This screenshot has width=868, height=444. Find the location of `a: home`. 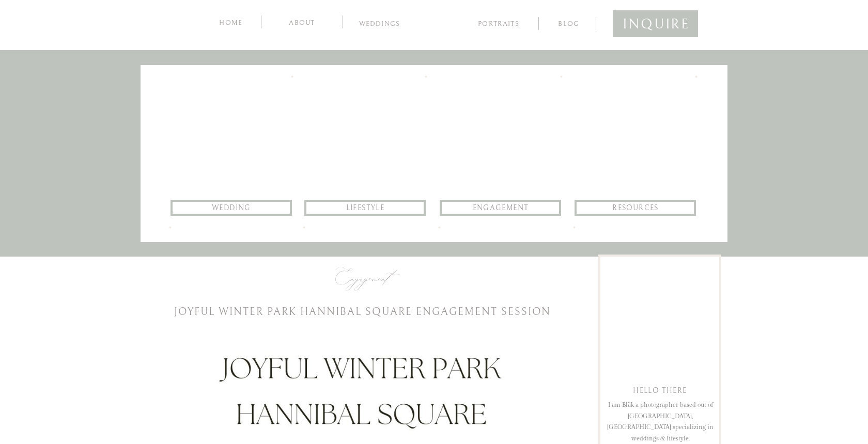

a: home is located at coordinates (231, 22).